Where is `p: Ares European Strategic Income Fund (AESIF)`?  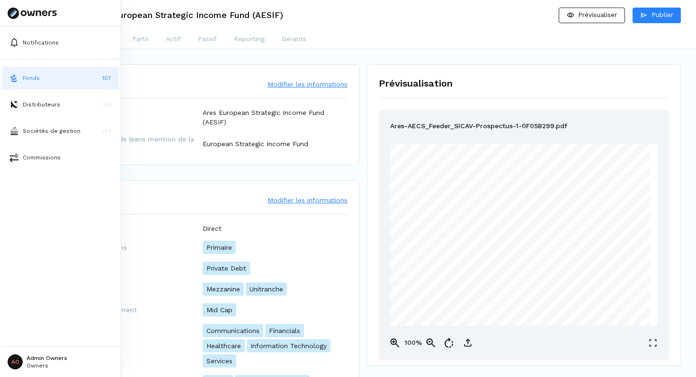
p: Ares European Strategic Income Fund (AESIF) is located at coordinates (275, 117).